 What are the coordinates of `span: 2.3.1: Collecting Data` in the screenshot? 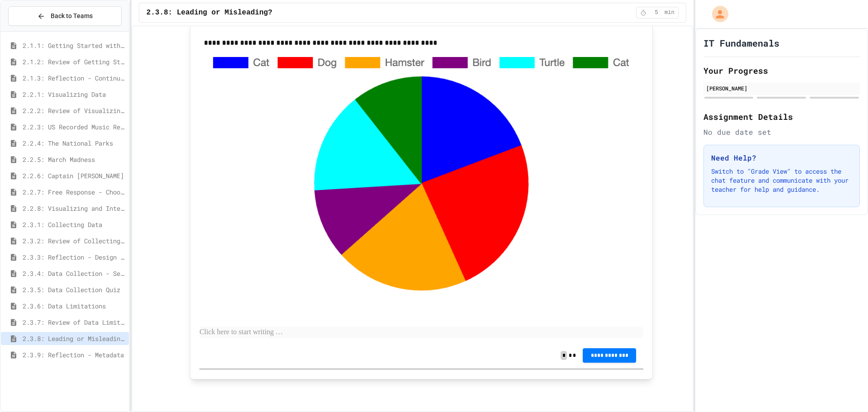 It's located at (74, 225).